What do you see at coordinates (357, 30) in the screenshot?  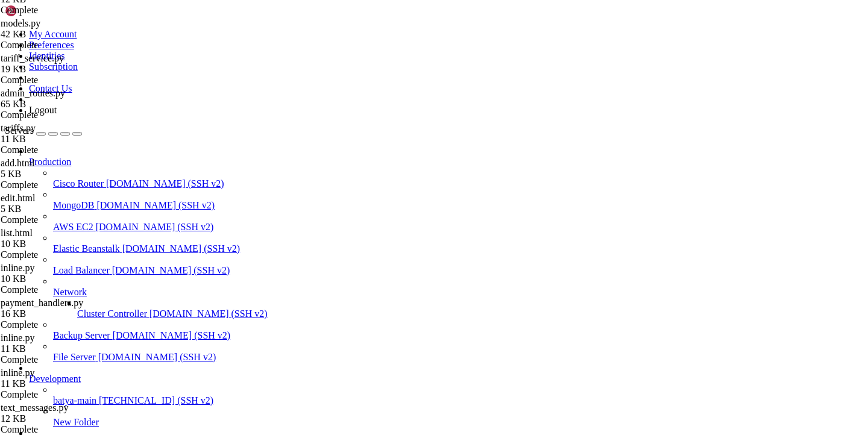 I see `x-row: "api_token": "30857c388abc4ab8bd593c179d58c3d7",` at bounding box center [357, 30].